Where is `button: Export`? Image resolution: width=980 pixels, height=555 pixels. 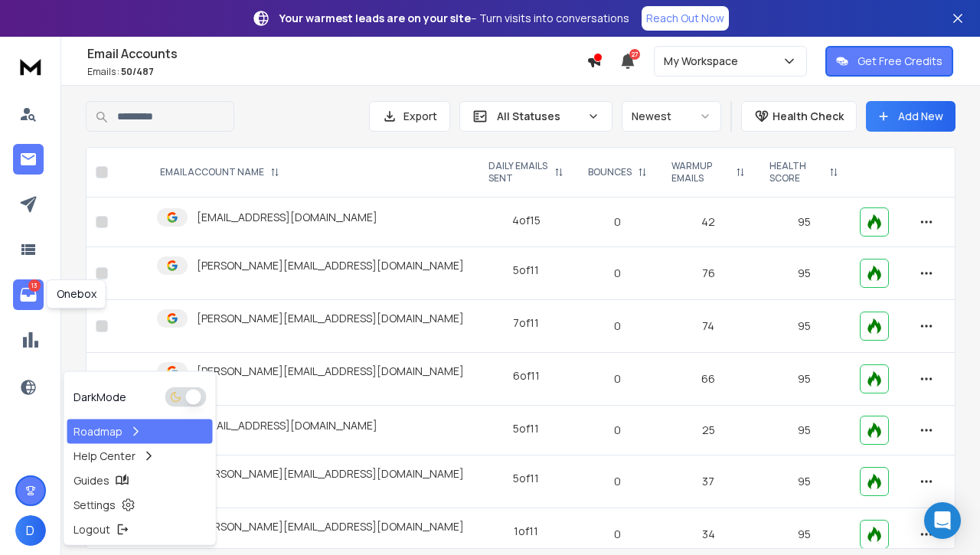 button: Export is located at coordinates (409, 117).